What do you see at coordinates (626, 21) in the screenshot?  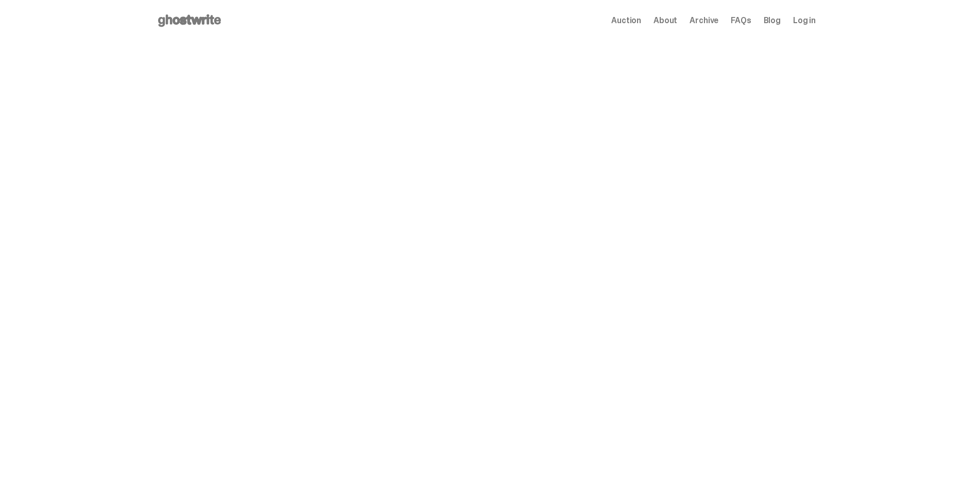 I see `a: Auction` at bounding box center [626, 21].